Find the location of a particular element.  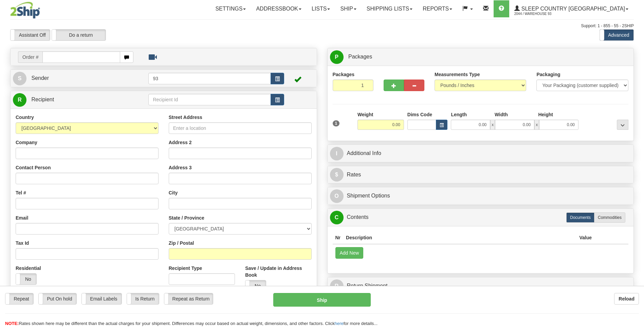

img: logo2044.jpg is located at coordinates (26, 10).